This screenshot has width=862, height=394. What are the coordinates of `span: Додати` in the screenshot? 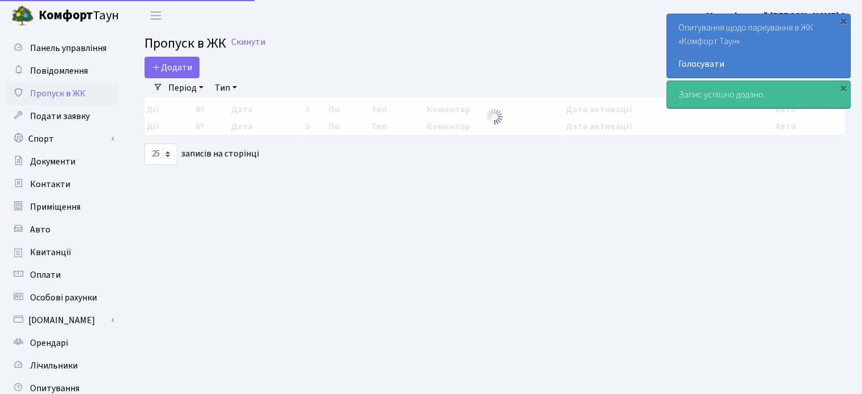 It's located at (172, 67).